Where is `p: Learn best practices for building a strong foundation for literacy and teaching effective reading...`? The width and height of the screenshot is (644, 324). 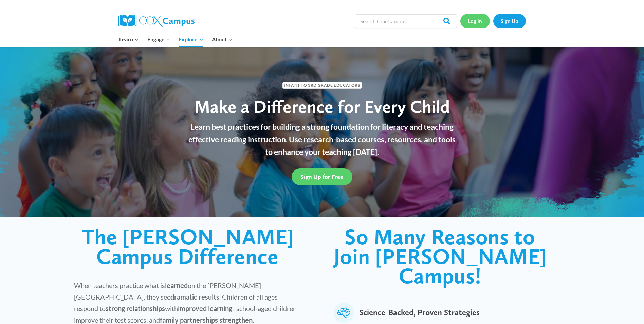 p: Learn best practices for building a strong foundation for literacy and teaching effective reading... is located at coordinates (322, 139).